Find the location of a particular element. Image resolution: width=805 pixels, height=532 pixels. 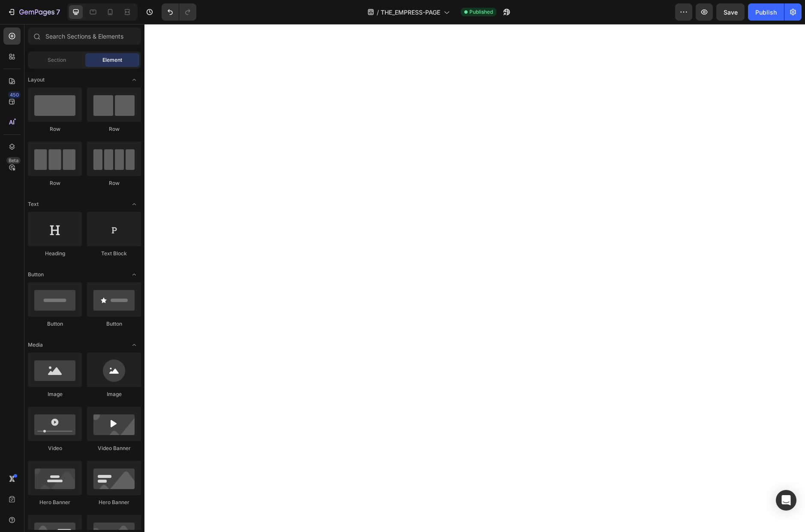

span: Published is located at coordinates (481, 12).